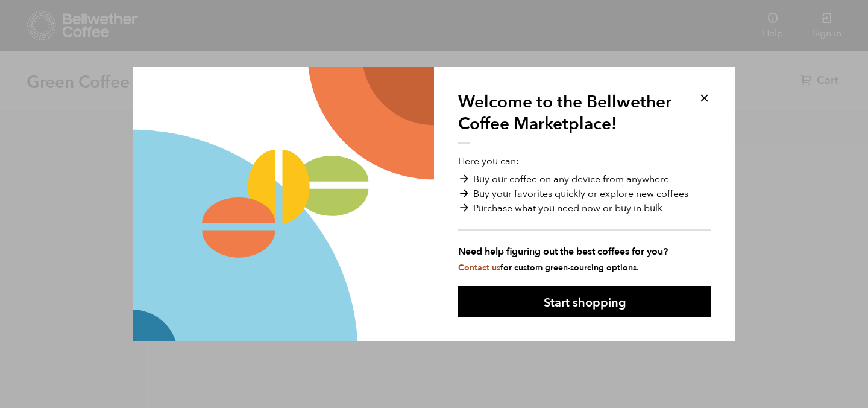 The height and width of the screenshot is (408, 868). I want to click on small: for custom green-sourcing options., so click(549, 267).